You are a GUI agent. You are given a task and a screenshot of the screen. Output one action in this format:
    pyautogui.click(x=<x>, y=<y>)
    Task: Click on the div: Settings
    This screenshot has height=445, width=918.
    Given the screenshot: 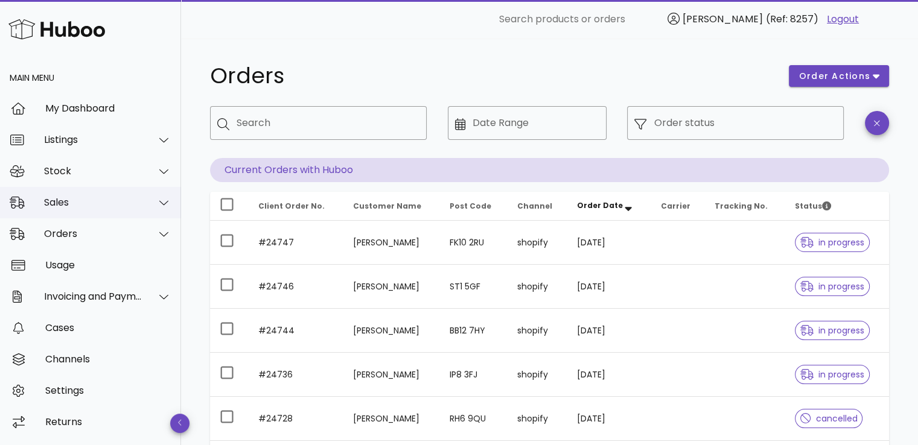 What is the action you would take?
    pyautogui.click(x=108, y=390)
    